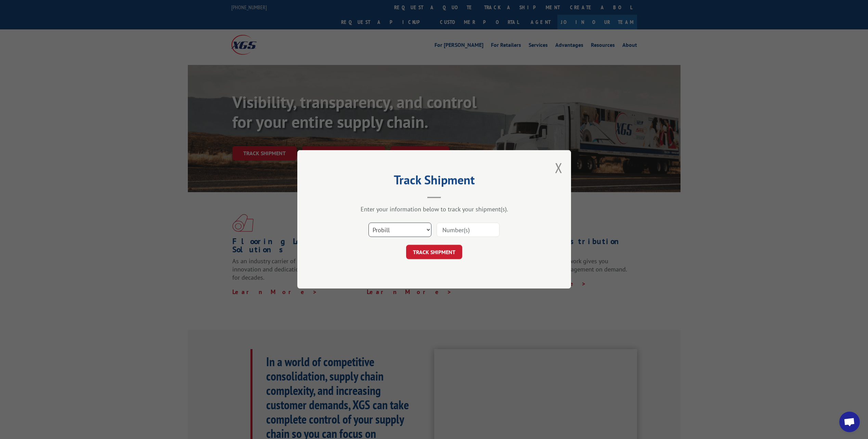 Image resolution: width=868 pixels, height=439 pixels. What do you see at coordinates (434, 252) in the screenshot?
I see `button: TRACK SHIPMENT` at bounding box center [434, 252].